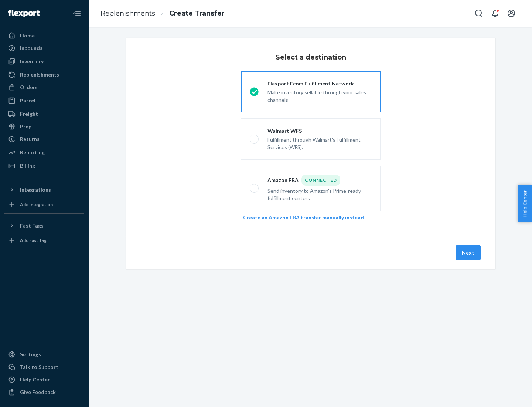 The height and width of the screenshot is (407, 532). What do you see at coordinates (44, 190) in the screenshot?
I see `button: Integrations` at bounding box center [44, 190].